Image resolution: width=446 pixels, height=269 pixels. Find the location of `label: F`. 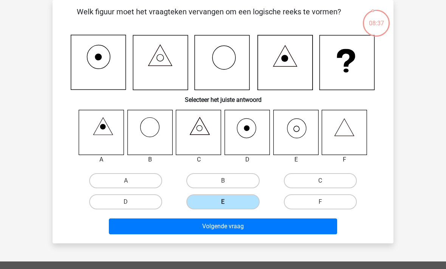

label: F is located at coordinates (320, 202).